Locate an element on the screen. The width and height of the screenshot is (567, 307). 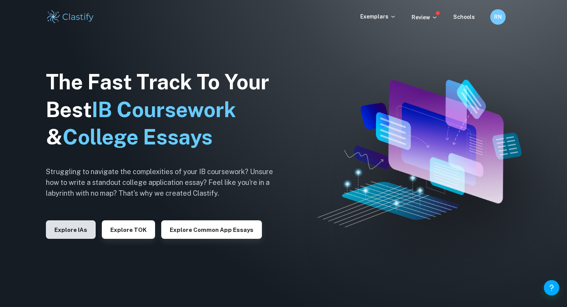
h6: RN is located at coordinates (498, 17).